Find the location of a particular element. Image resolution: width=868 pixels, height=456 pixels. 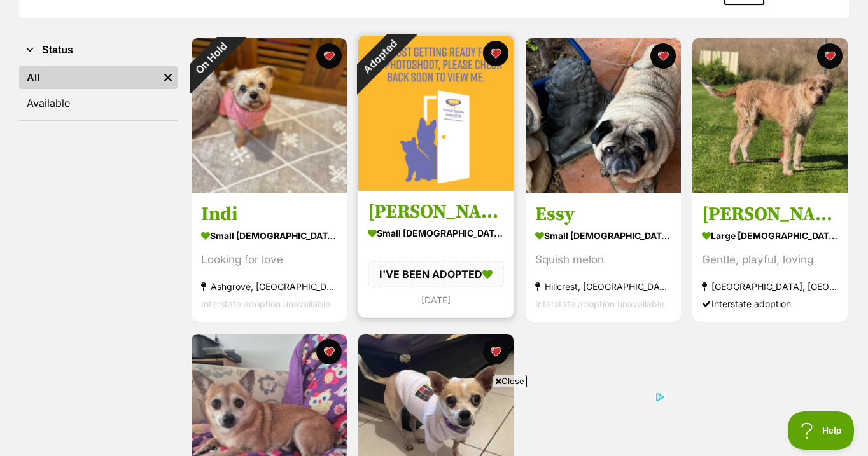

a: Adopted is located at coordinates (436, 187).